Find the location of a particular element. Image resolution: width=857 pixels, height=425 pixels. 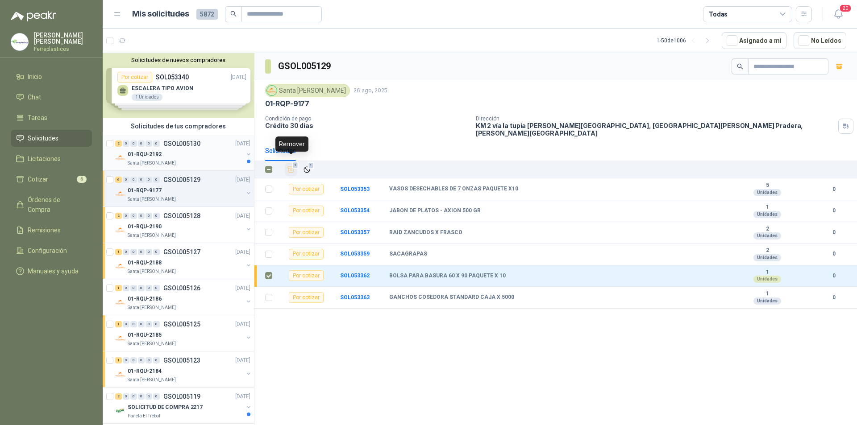

button: Ignorar is located at coordinates (307, 170).